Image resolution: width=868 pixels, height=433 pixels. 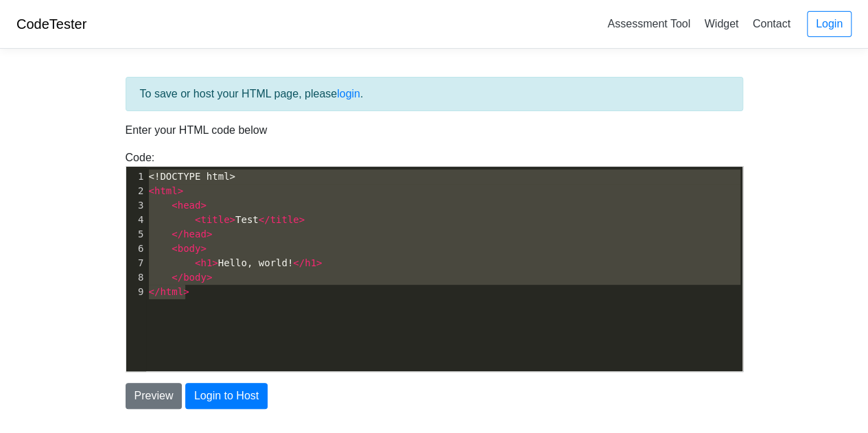 I want to click on div: 9, so click(x=136, y=291).